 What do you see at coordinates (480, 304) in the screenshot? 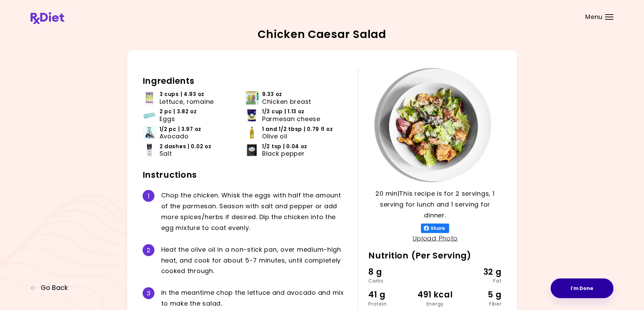
I see `div: Fiber` at bounding box center [480, 304].